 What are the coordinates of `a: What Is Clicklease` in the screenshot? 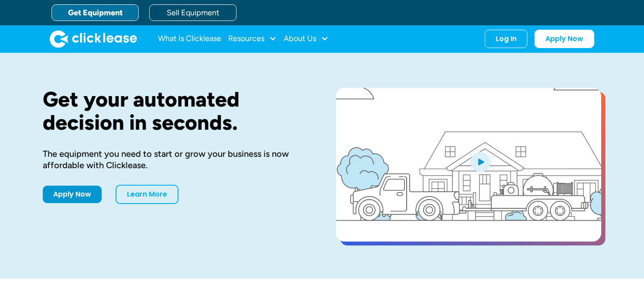 It's located at (189, 39).